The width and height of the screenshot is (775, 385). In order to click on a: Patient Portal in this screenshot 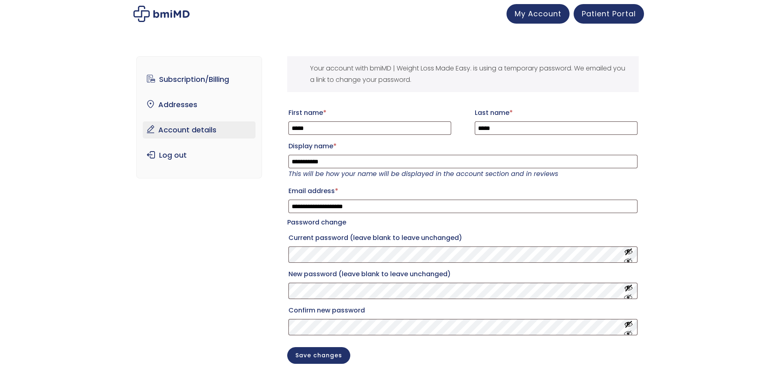, I will do `click(609, 14)`.